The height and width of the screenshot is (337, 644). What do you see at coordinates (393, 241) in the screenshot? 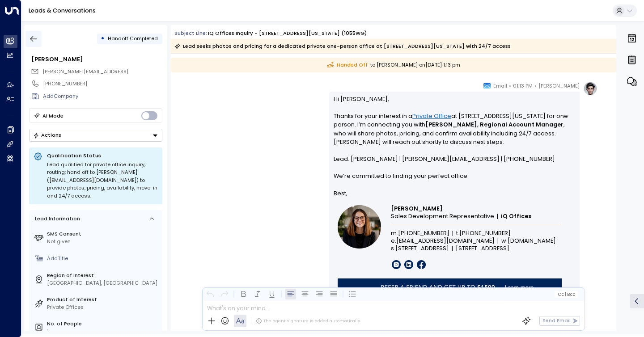
I see `span: e.` at bounding box center [393, 241].